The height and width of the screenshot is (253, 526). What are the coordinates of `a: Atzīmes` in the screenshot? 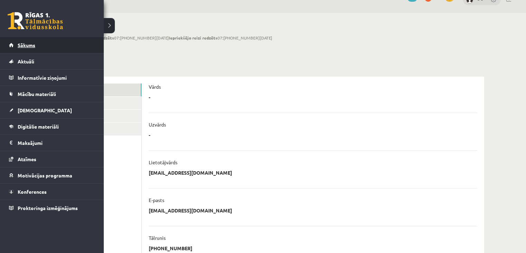 It's located at (52, 159).